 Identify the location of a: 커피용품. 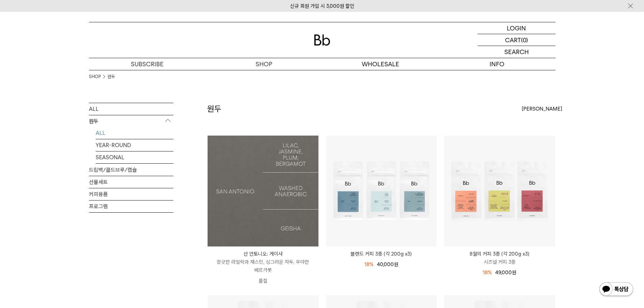
(131, 194).